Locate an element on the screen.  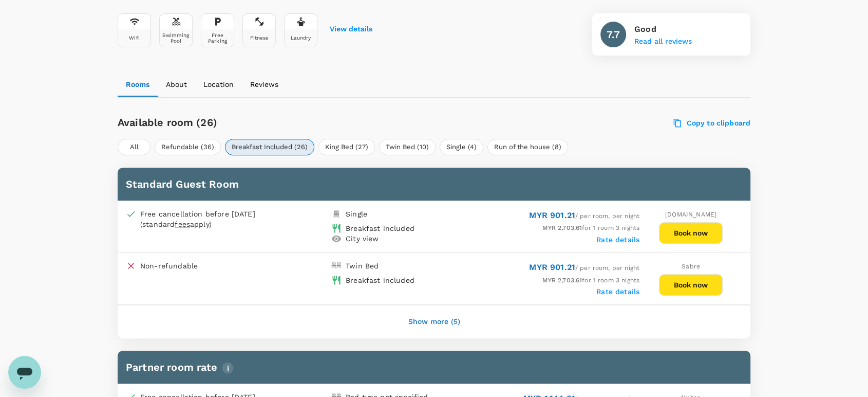
p: Good is located at coordinates (663, 30).